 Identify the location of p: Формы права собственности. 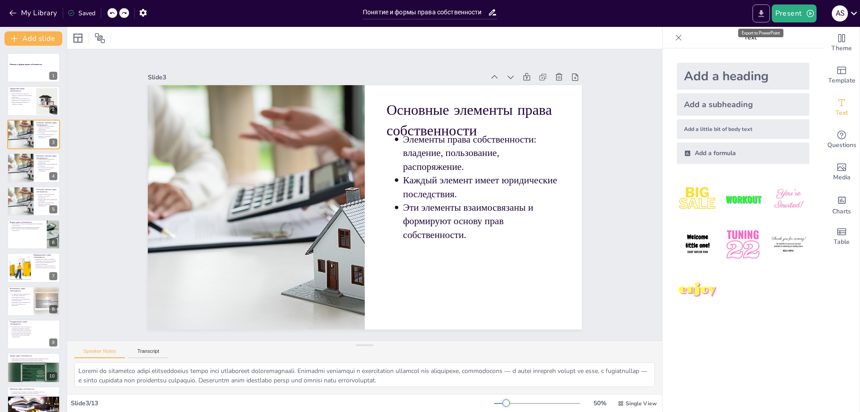
(27, 222).